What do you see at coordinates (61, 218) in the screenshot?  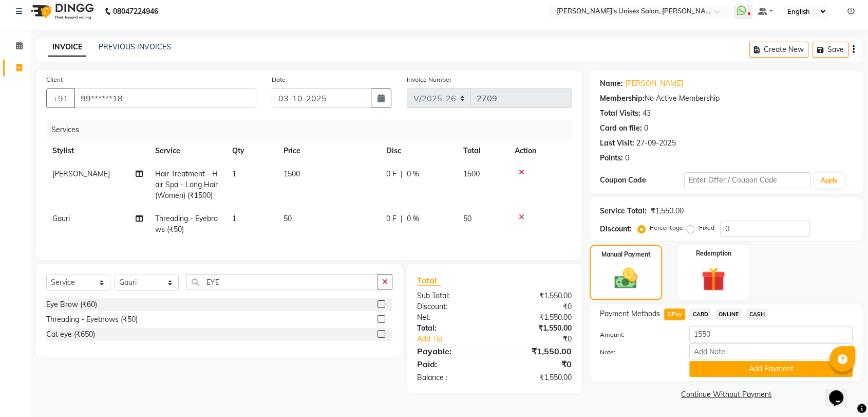 I see `span: Gauri` at bounding box center [61, 218].